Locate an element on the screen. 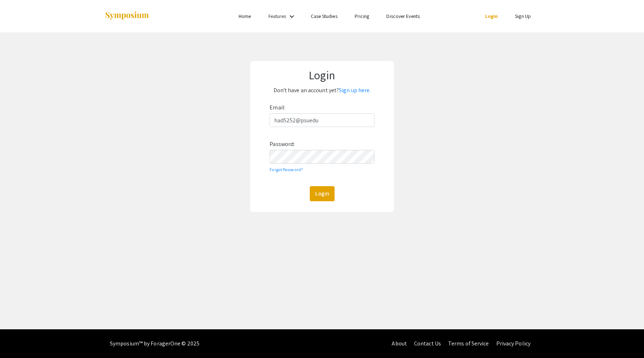  a: Terms of Service is located at coordinates (469, 344).